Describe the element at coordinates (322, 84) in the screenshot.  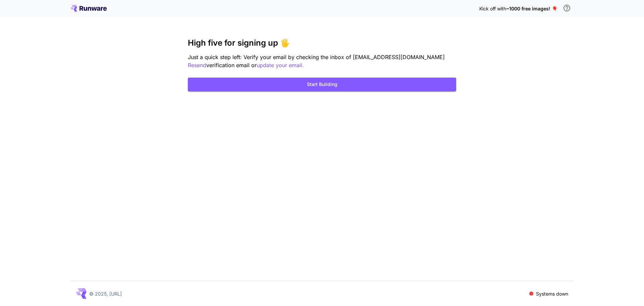
I see `button: Start Building` at that location.